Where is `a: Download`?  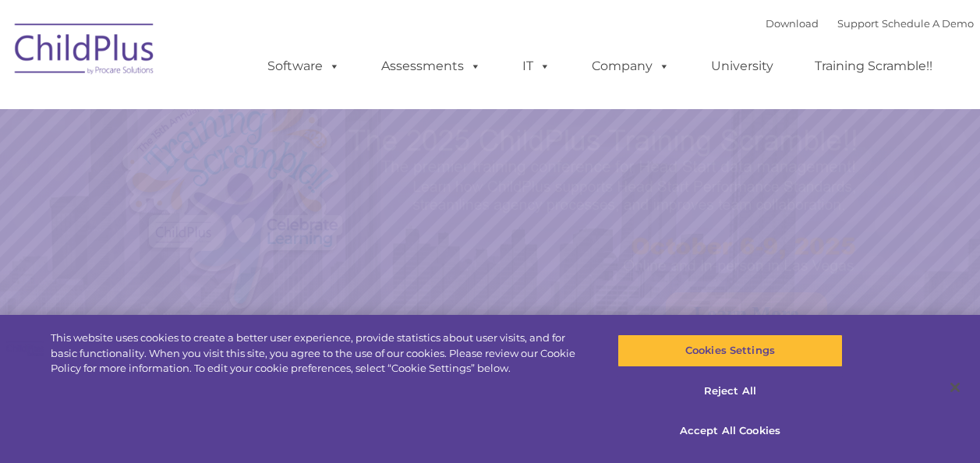
a: Download is located at coordinates (792, 23).